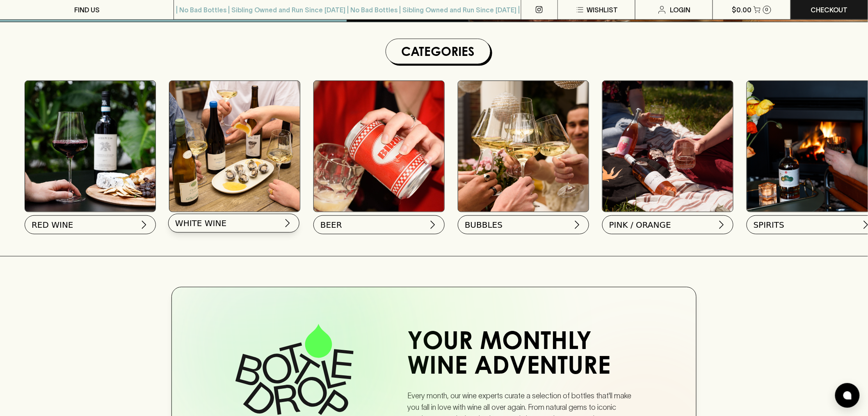 The image size is (868, 416). What do you see at coordinates (768, 10) in the screenshot?
I see `p: 0` at bounding box center [768, 10].